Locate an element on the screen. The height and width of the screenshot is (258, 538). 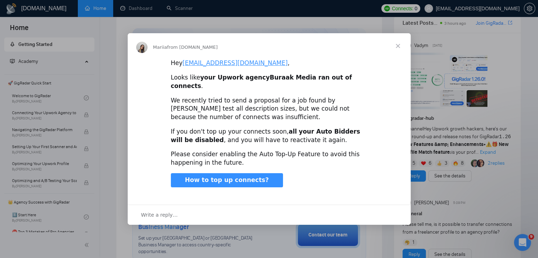
div: Hey , is located at coordinates (269, 63).